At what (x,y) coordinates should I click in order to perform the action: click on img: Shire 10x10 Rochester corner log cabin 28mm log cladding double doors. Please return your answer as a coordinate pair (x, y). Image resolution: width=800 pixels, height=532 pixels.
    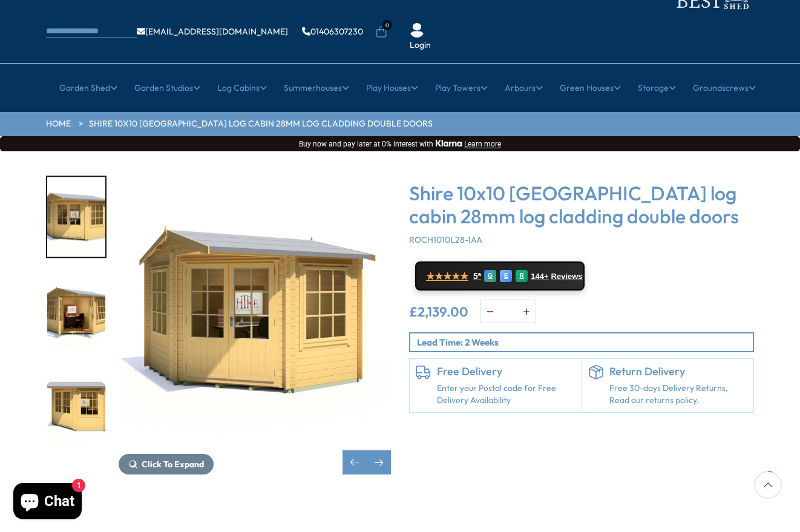
    Looking at the image, I should click on (255, 312).